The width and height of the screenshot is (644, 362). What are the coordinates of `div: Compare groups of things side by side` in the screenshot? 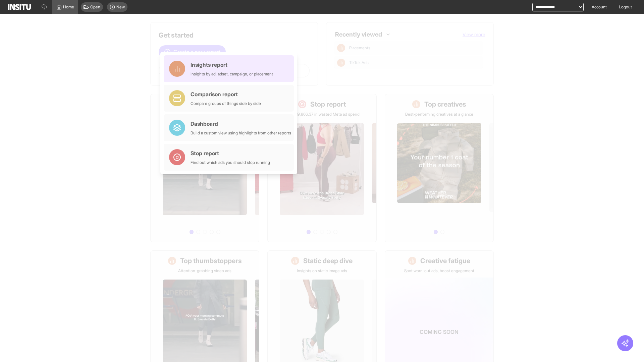 It's located at (226, 104).